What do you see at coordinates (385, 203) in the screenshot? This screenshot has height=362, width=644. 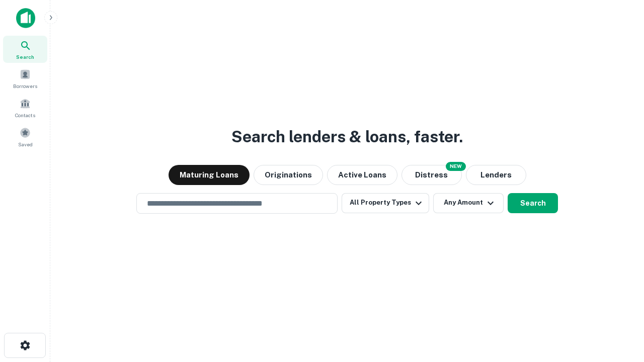 I see `button: All Property Types` at bounding box center [385, 203].